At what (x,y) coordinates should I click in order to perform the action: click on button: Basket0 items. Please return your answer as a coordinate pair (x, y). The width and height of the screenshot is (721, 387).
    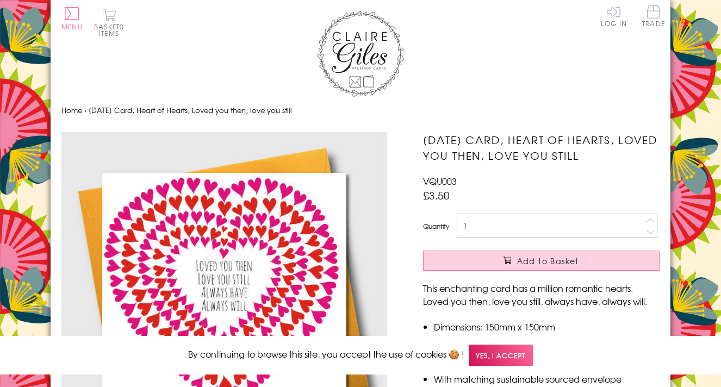
    Looking at the image, I should click on (109, 22).